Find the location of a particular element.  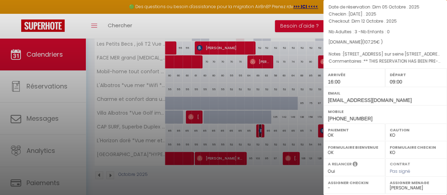

label: Caution is located at coordinates (416, 130).